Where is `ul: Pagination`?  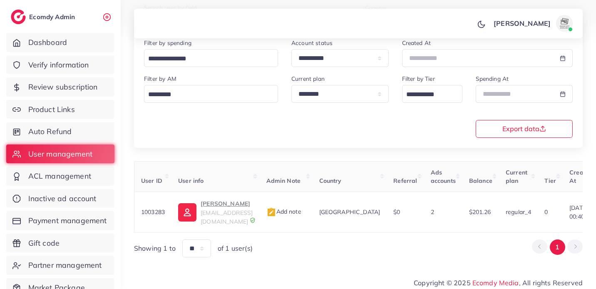 ul: Pagination is located at coordinates (558, 247).